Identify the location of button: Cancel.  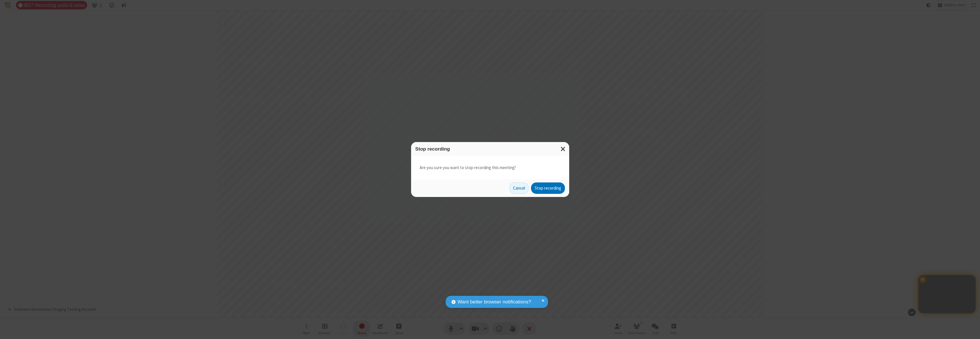
(519, 188).